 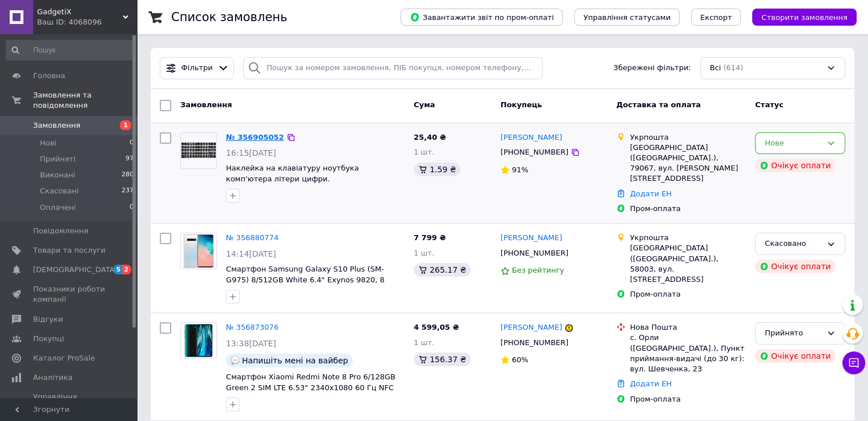 I want to click on a: № 356905052, so click(x=255, y=137).